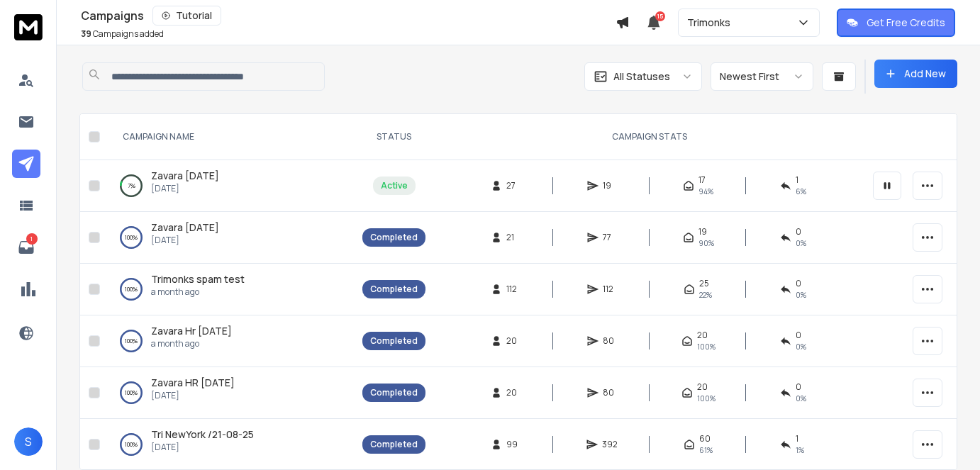 The width and height of the screenshot is (980, 470). Describe the element at coordinates (706, 243) in the screenshot. I see `span: 90 %` at that location.